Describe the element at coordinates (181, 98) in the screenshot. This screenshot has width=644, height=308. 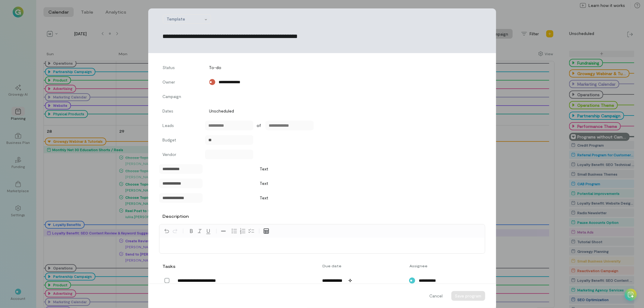
I see `label: Campaign` at that location.